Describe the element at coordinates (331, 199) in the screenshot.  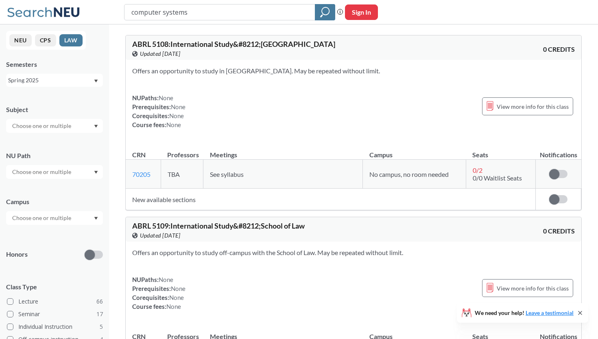
I see `td: New available sections` at that location.